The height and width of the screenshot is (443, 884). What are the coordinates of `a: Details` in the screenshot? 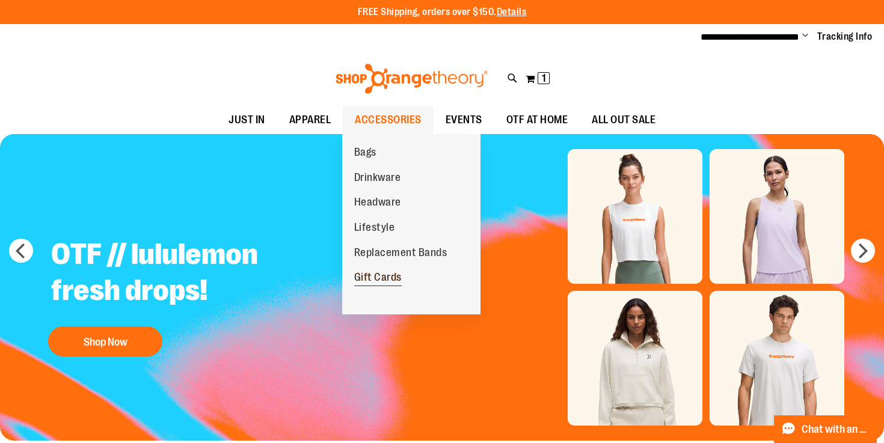 It's located at (512, 12).